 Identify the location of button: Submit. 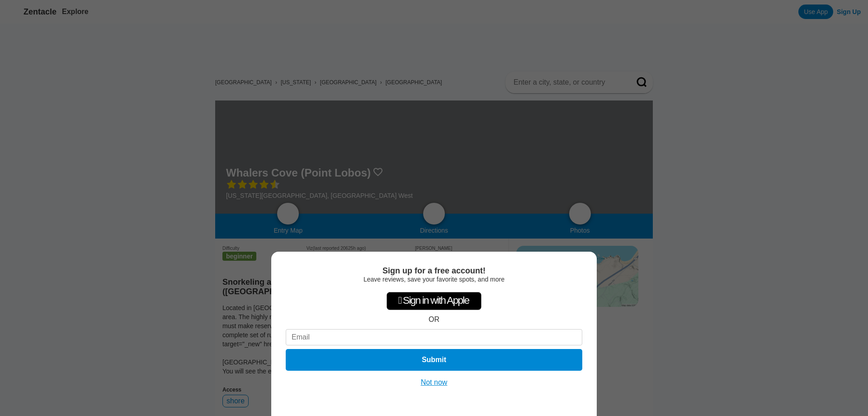
(434, 360).